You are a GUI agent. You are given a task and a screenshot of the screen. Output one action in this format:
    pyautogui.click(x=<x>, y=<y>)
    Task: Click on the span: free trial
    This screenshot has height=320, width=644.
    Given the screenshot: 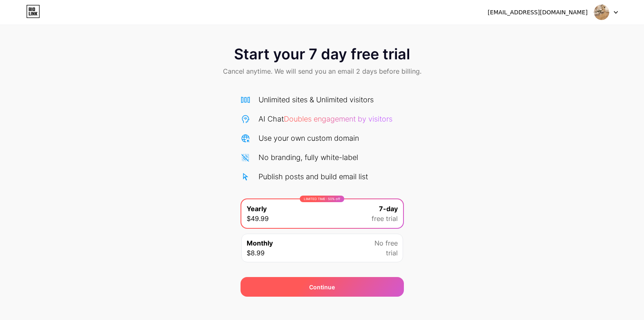 What is the action you would take?
    pyautogui.click(x=384, y=219)
    